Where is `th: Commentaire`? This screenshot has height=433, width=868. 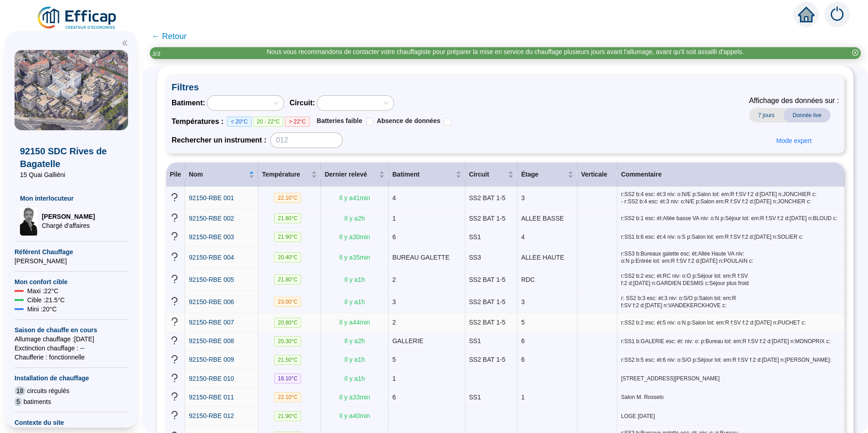
th: Commentaire is located at coordinates (731, 174).